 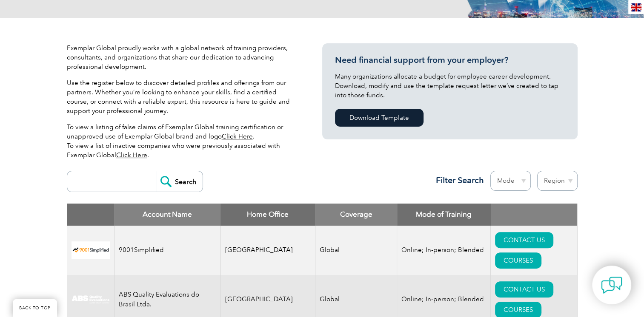 I want to click on th: Coverage: activate to sort column ascending, so click(x=356, y=215).